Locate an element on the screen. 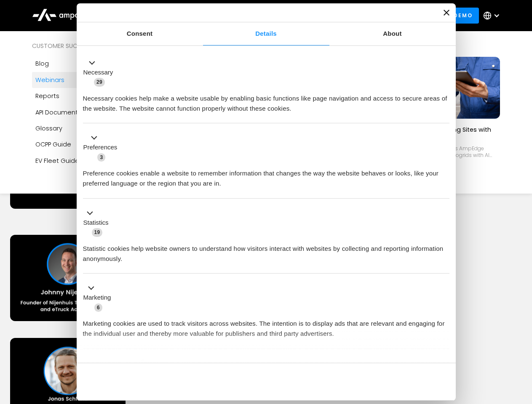 This screenshot has height=404, width=532. div: Glossary is located at coordinates (49, 128).